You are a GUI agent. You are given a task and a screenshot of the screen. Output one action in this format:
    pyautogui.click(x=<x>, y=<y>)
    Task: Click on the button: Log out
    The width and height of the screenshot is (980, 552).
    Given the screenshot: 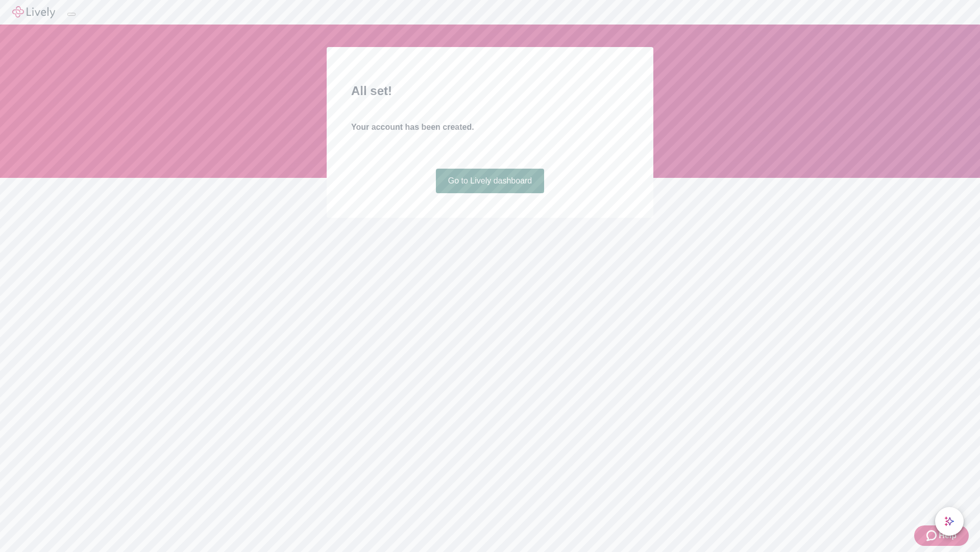 What is the action you would take?
    pyautogui.click(x=72, y=14)
    